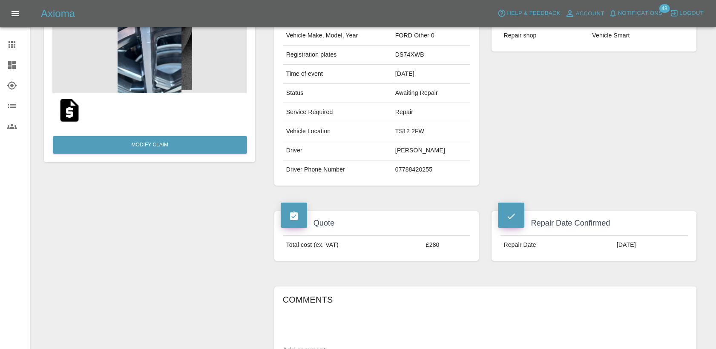 The width and height of the screenshot is (716, 349). I want to click on h4: Quote, so click(377, 223).